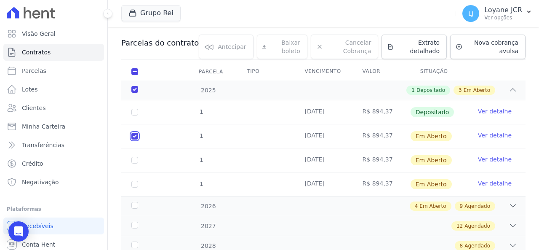  Describe the element at coordinates (37, 226) in the screenshot. I see `span: Recebíveis` at that location.